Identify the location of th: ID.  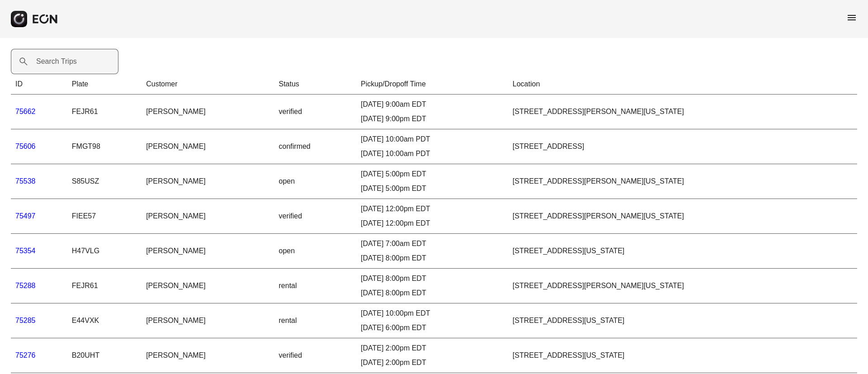
(39, 84).